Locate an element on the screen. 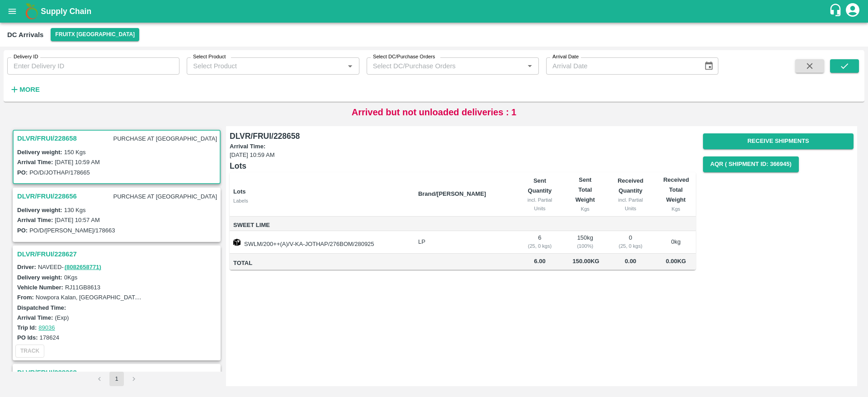 The image size is (868, 397). label: Select DC/Purchase Orders is located at coordinates (403, 57).